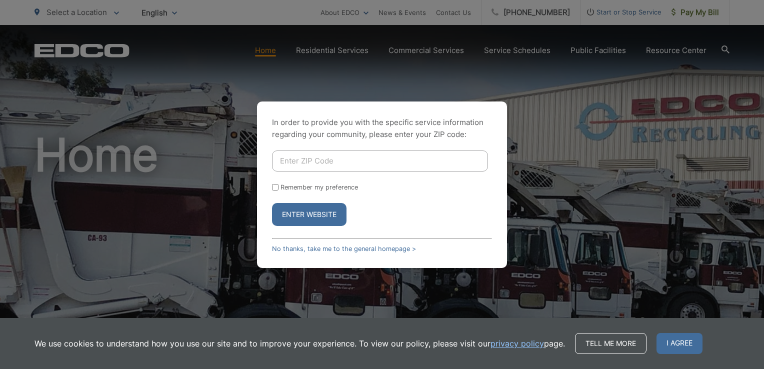 This screenshot has height=369, width=764. I want to click on p: We use cookies to understand how you use our site and to improve your experience. To view our pol..., so click(299, 343).